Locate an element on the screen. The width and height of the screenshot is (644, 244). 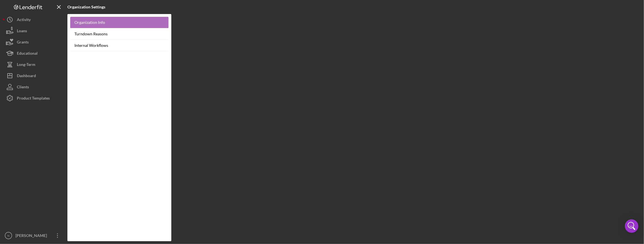
a: Long-Term is located at coordinates (34, 65).